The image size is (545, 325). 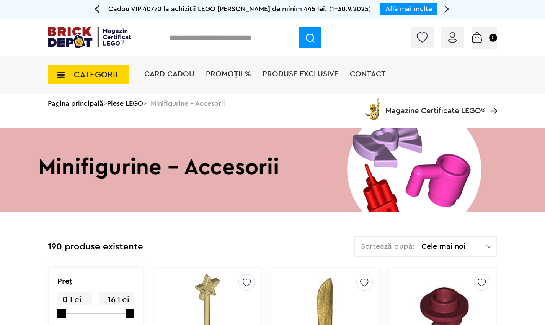 I want to click on a: Contact, so click(x=368, y=74).